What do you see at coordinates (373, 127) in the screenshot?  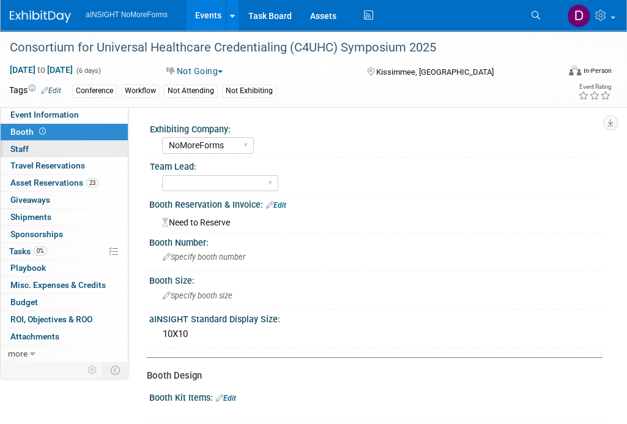 I see `div: Exhibiting Company:` at bounding box center [373, 127].